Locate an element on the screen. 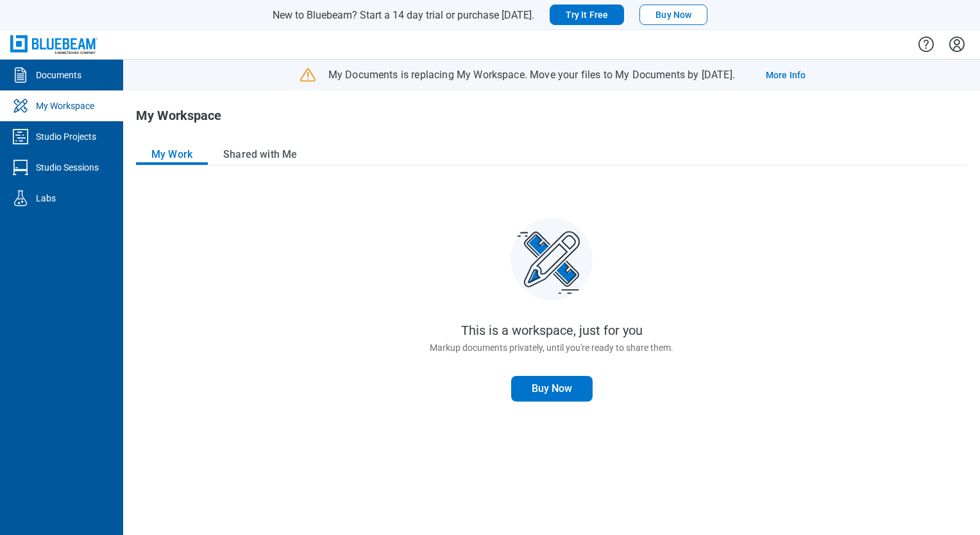  button: Buy Now is located at coordinates (673, 15).